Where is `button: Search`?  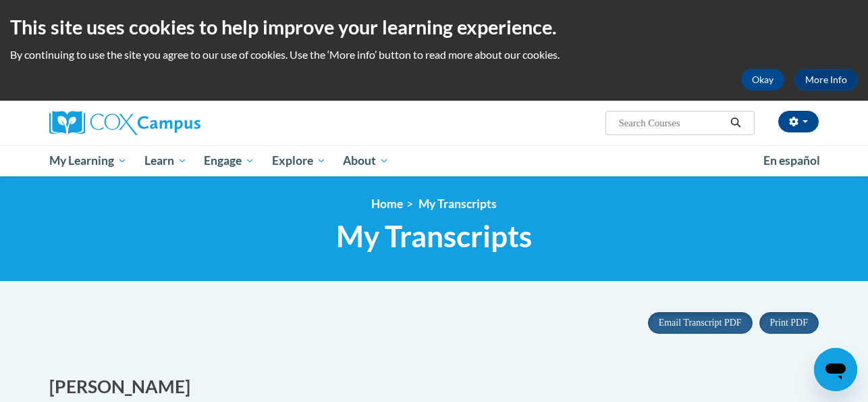 button: Search is located at coordinates (736, 123).